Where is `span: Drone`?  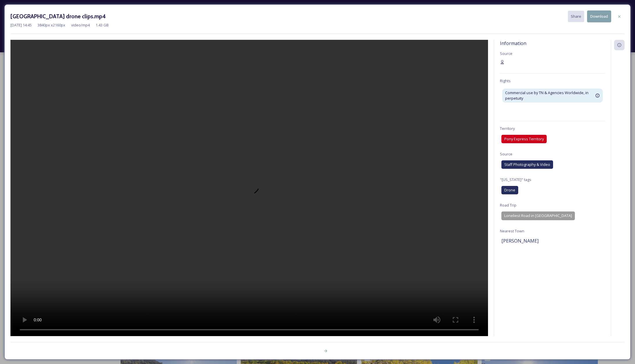 span: Drone is located at coordinates (510, 190).